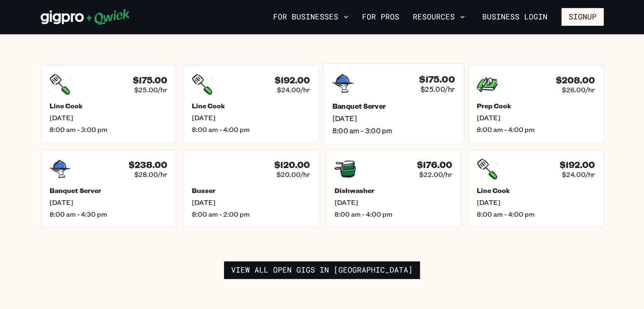  I want to click on button: Signup, so click(582, 16).